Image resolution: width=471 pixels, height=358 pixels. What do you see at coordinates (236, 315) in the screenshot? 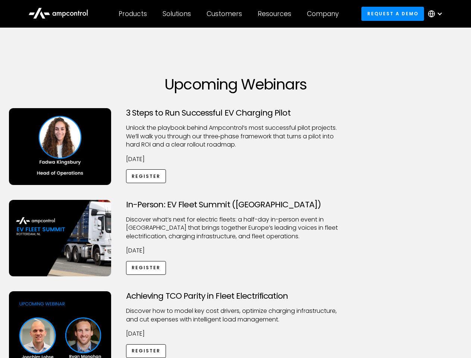
I see `p: Discover how to model key cost drivers, optimize charging infrastructure, and cut expenses with i...` at bounding box center [236, 315].